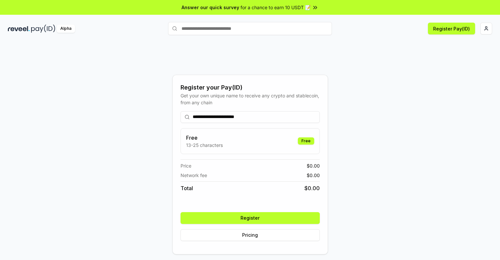  What do you see at coordinates (194, 175) in the screenshot?
I see `span: Network fee` at bounding box center [194, 175].